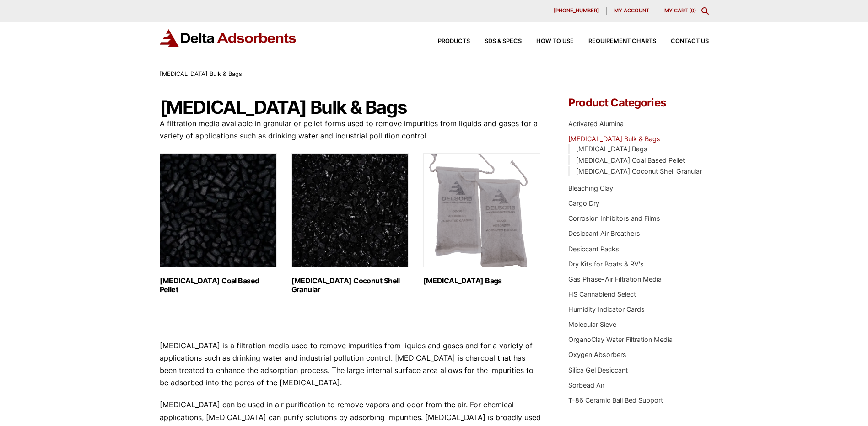 This screenshot has width=868, height=426. I want to click on a: OrganoClay Water Filtration Media, so click(621, 339).